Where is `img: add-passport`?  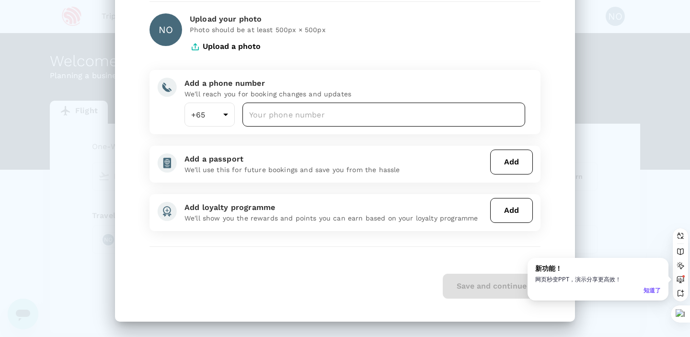
img: add-passport is located at coordinates (167, 163).